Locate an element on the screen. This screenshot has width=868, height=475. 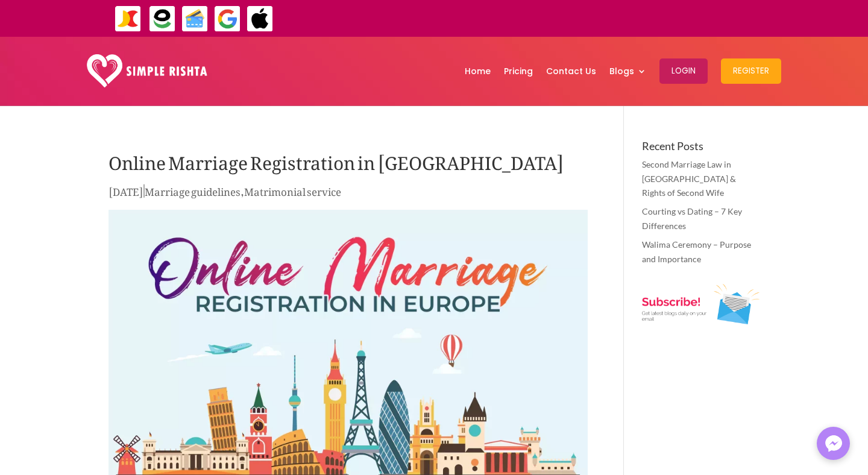
a: Login is located at coordinates (684, 71).